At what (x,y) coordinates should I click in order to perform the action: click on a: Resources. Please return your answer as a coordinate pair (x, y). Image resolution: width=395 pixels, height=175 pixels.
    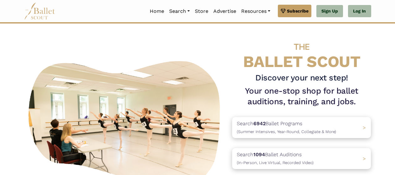
    Looking at the image, I should click on (256, 11).